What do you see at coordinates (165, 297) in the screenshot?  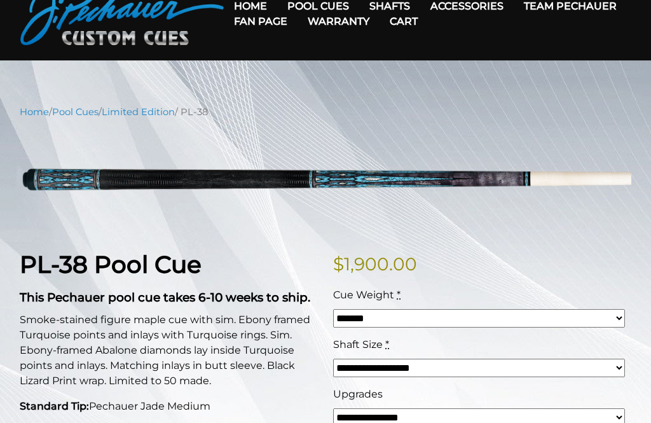 I see `strong: This Pechauer pool cue takes 6-10 weeks to ship.` at bounding box center [165, 297].